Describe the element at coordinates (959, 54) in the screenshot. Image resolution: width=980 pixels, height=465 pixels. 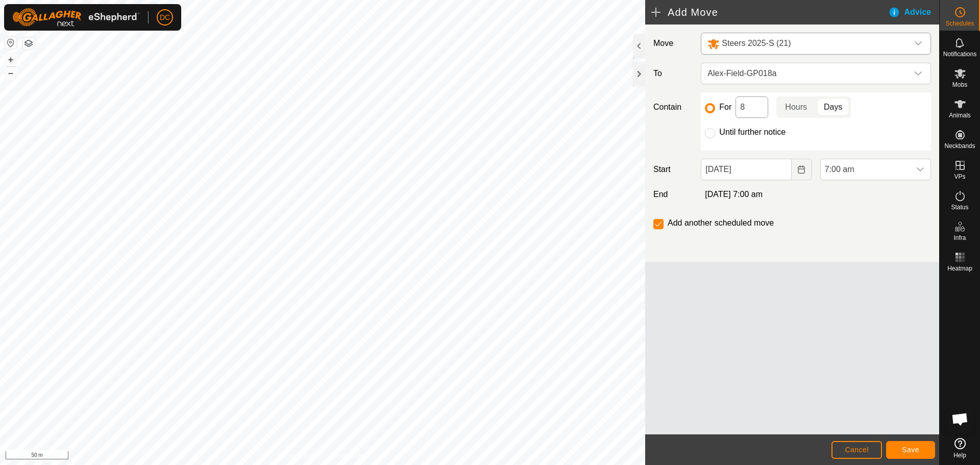
I see `span: Notifications` at that location.